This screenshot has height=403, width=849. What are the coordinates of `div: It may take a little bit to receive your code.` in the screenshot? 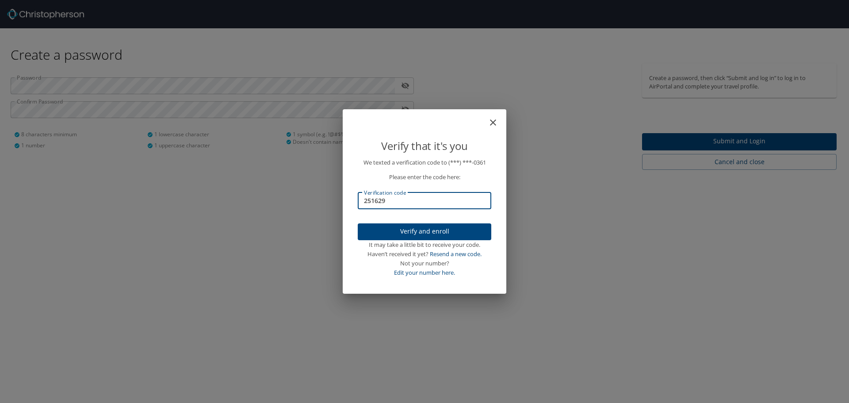 It's located at (424, 244).